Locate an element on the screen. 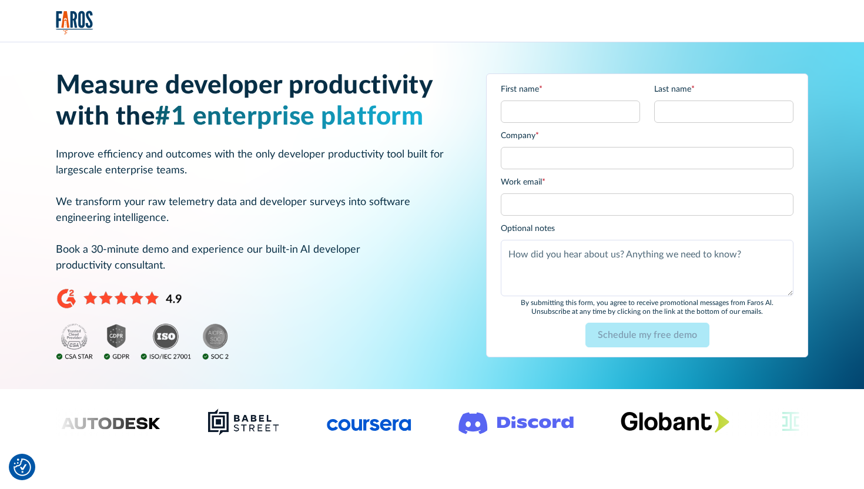  span: #1 enterprise platform is located at coordinates (289, 117).